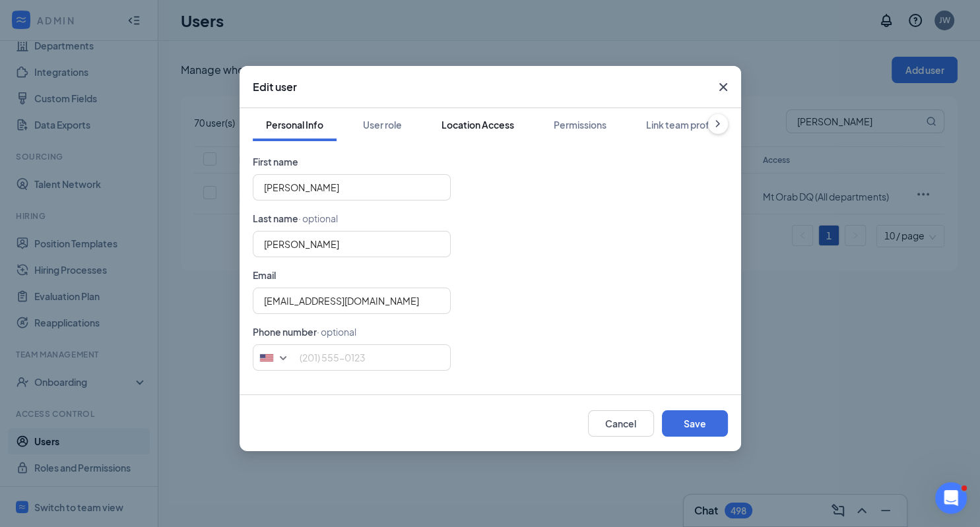 The width and height of the screenshot is (980, 527). Describe the element at coordinates (694, 423) in the screenshot. I see `button: Save` at that location.